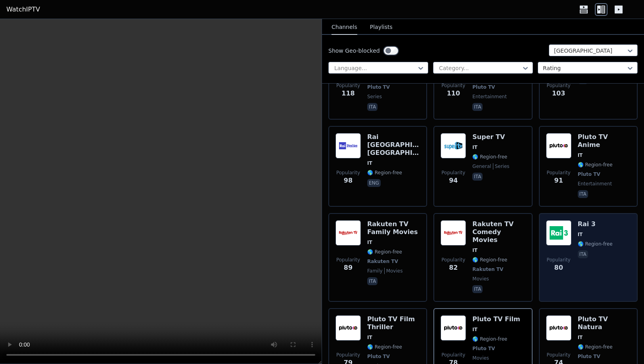  What do you see at coordinates (595, 224) in the screenshot?
I see `h6: Rai 3` at bounding box center [595, 224].